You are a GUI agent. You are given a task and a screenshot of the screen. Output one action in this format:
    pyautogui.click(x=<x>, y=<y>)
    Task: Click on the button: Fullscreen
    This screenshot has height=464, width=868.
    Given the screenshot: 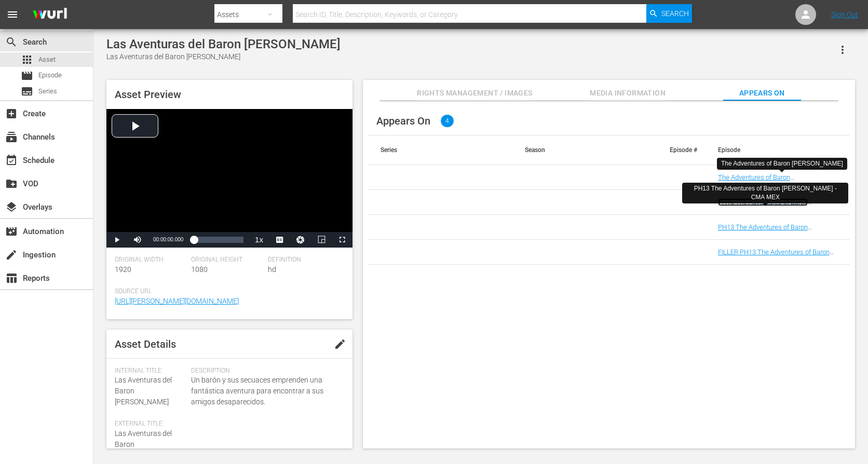 What is the action you would take?
    pyautogui.click(x=342, y=240)
    